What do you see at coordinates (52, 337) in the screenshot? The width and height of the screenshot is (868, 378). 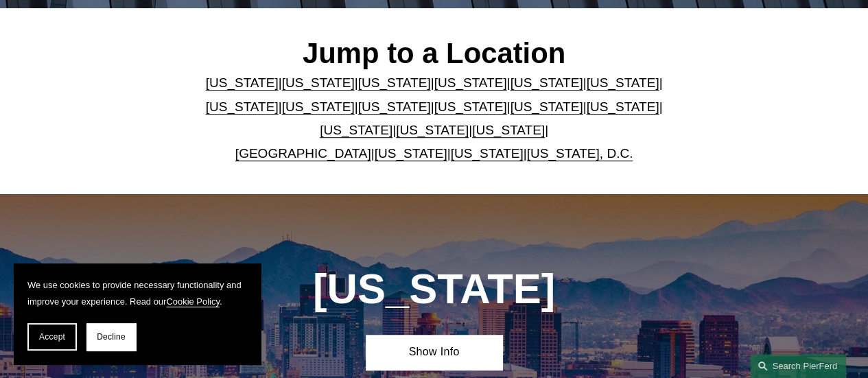 I see `button: Accept` at bounding box center [52, 337].